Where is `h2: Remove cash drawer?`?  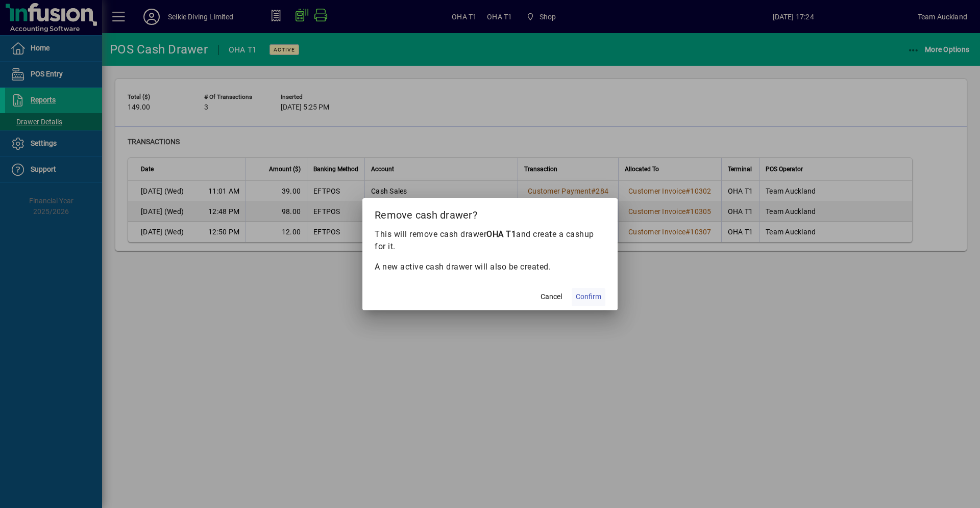
h2: Remove cash drawer? is located at coordinates (490, 213).